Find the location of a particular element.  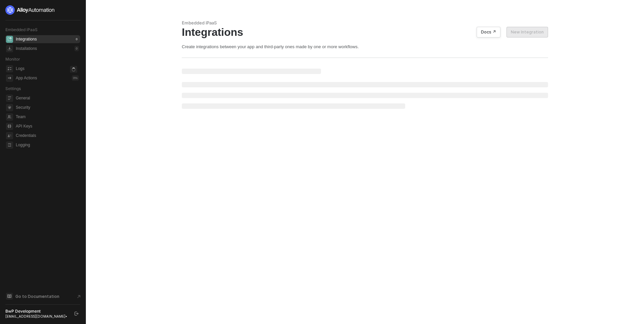

span: Embedded iPaaS is located at coordinates (22, 29).